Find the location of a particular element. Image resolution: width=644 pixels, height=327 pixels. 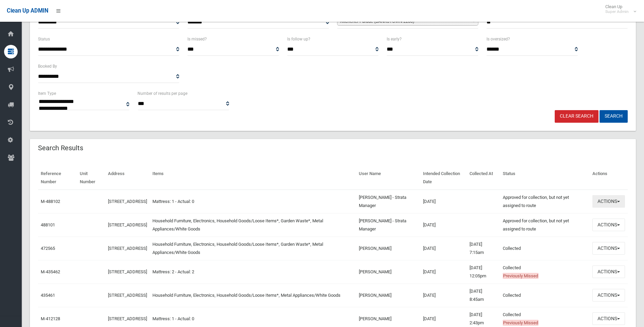

th: Address is located at coordinates (127, 178).